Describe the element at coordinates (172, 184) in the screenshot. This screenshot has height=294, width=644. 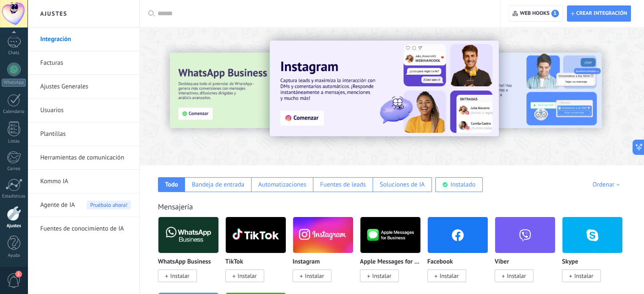
I see `div: Todo` at that location.